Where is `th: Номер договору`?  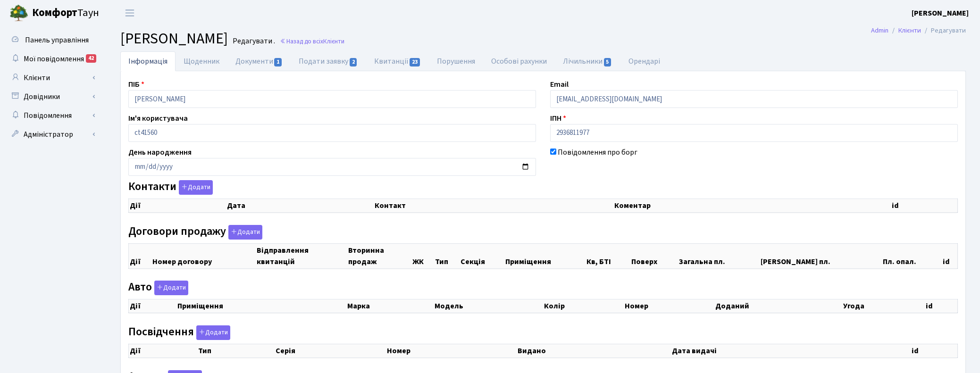
th: Номер договору is located at coordinates (204, 255).